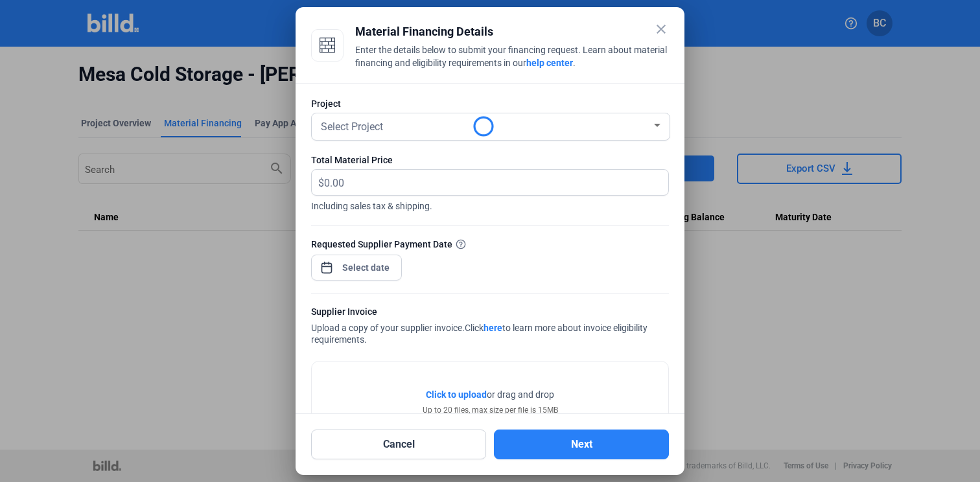  Describe the element at coordinates (520, 395) in the screenshot. I see `span: or drag and drop` at that location.